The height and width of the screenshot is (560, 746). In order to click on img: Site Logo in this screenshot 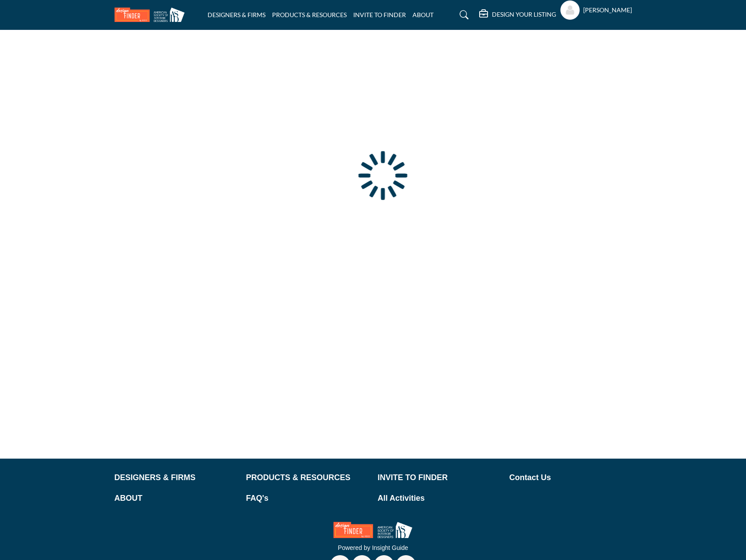, I will do `click(152, 15)`.